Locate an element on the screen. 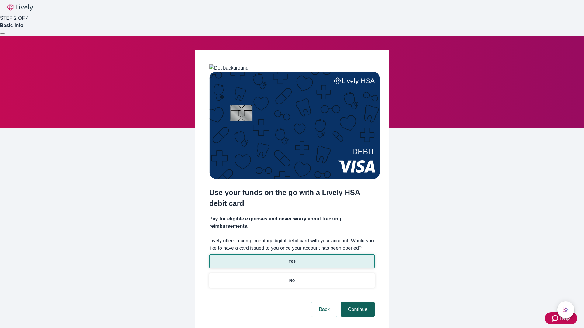 The height and width of the screenshot is (328, 584). svg: Lively AI Assistant is located at coordinates (565, 310).